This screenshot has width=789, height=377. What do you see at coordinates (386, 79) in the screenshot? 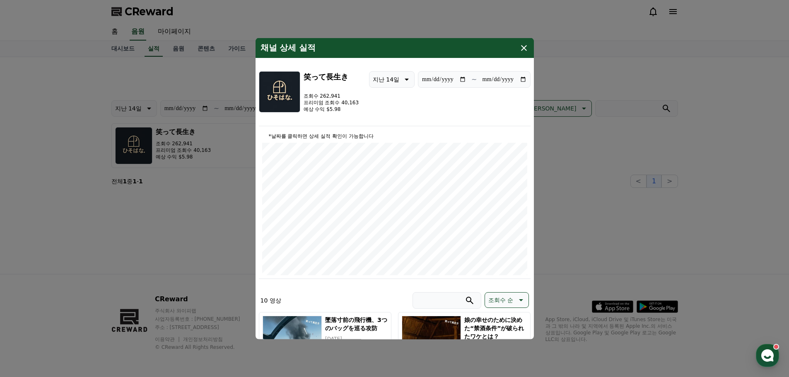
I see `p: 지난 14일` at bounding box center [386, 79].